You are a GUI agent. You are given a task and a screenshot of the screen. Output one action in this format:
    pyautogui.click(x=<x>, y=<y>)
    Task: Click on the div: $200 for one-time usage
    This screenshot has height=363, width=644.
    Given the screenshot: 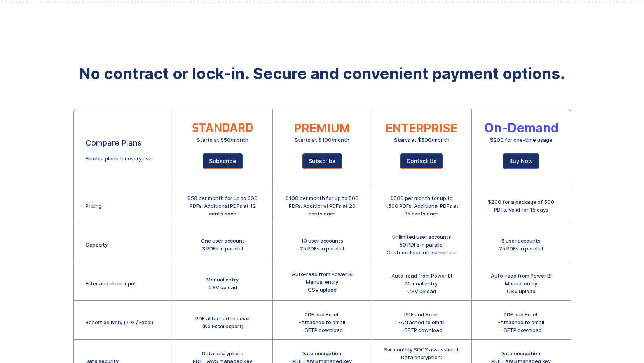 What is the action you would take?
    pyautogui.click(x=521, y=140)
    